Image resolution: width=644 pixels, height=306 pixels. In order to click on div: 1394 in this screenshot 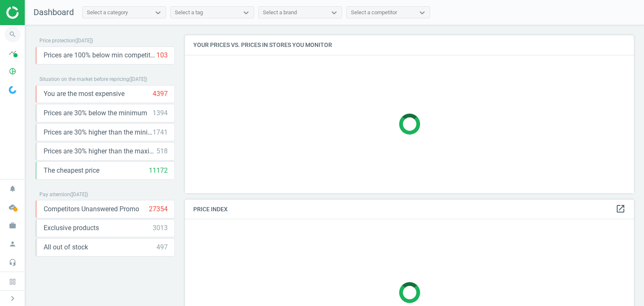, I will do `click(160, 113)`.